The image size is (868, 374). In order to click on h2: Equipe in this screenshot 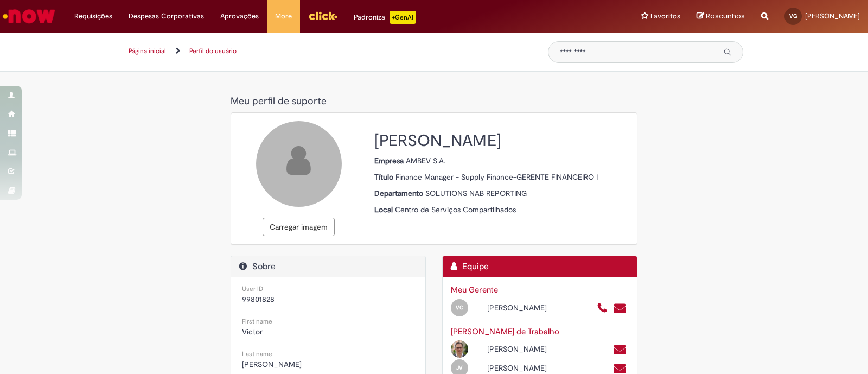, I will do `click(540, 267)`.